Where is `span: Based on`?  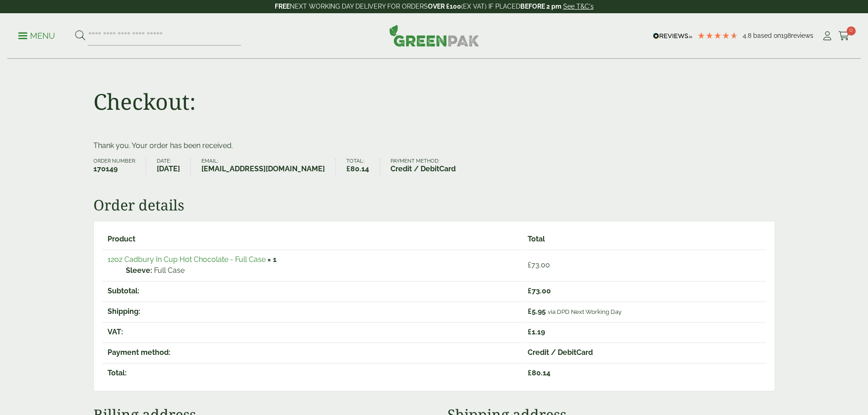 span: Based on is located at coordinates (767, 36).